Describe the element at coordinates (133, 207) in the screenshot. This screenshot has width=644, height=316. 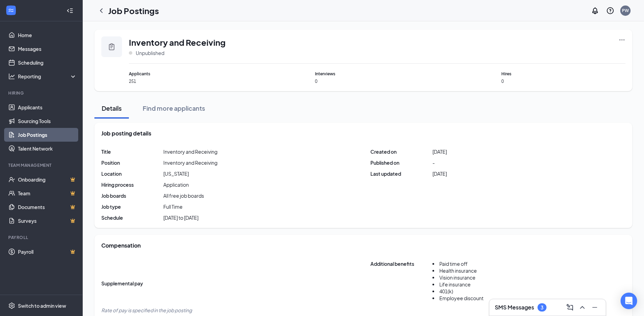
I see `span: Job type` at that location.